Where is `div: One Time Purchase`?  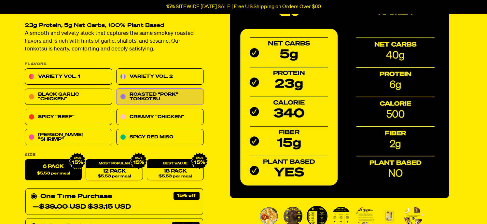
div: One Time Purchase is located at coordinates (114, 202).